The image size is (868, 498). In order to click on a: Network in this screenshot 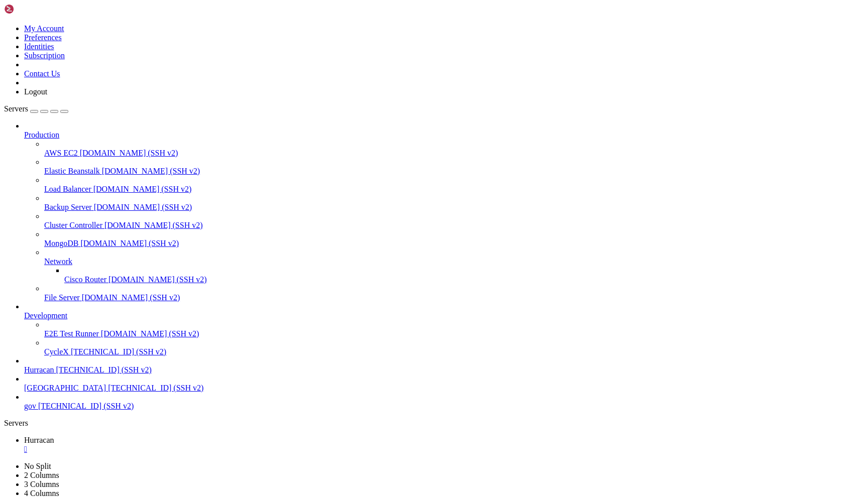, I will do `click(454, 262)`.